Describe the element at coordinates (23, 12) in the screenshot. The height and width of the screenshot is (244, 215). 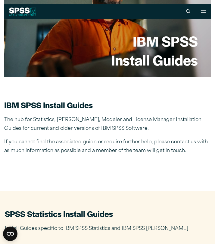
I see `img: SPSS White Logo` at that location.